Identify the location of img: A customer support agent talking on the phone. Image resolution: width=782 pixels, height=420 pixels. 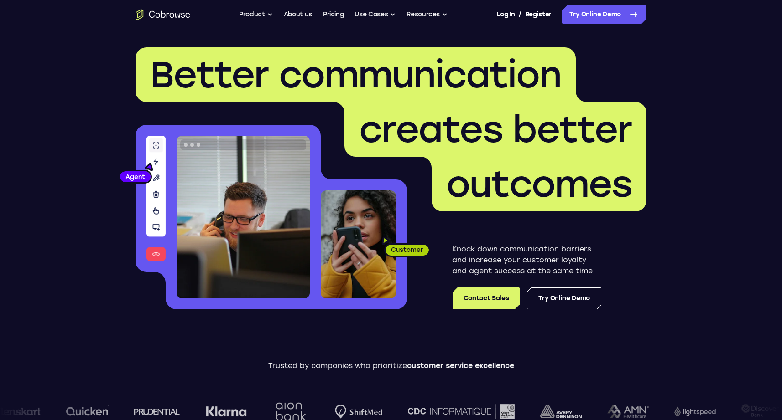
(243, 217).